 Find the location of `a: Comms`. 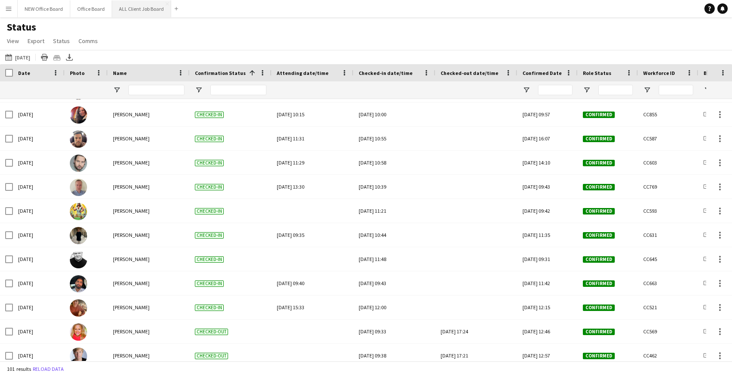

a: Comms is located at coordinates (88, 41).